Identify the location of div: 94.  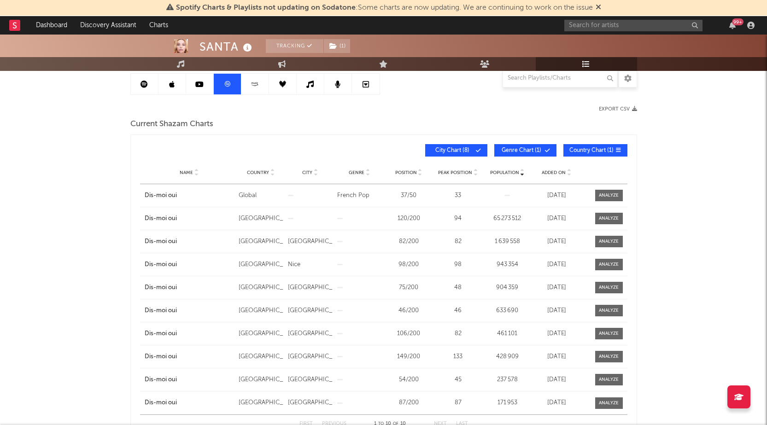
(458, 219).